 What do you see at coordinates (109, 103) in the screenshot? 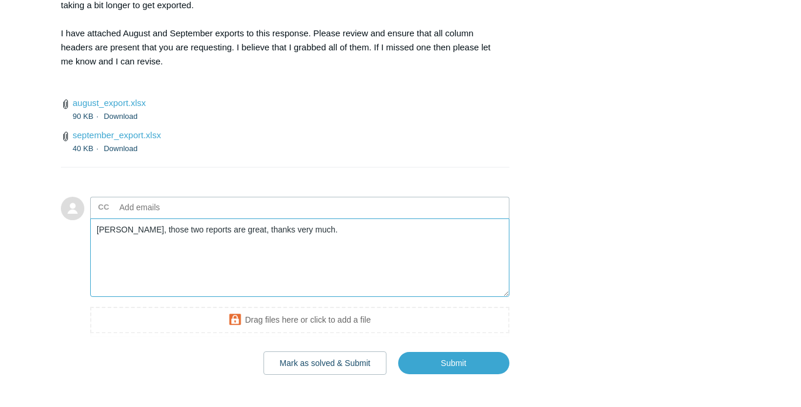
I see `a: august_export.xlsx` at bounding box center [109, 103].